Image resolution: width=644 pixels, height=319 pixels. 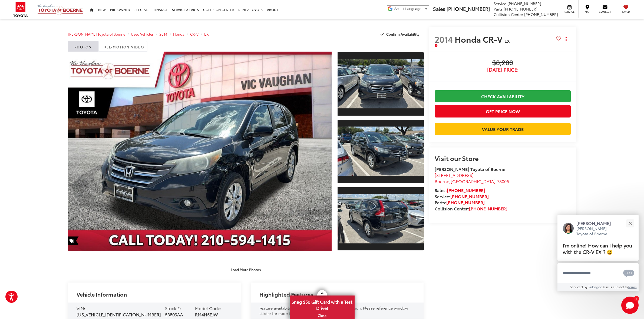 I want to click on a: Expand Photo 2, so click(x=380, y=152).